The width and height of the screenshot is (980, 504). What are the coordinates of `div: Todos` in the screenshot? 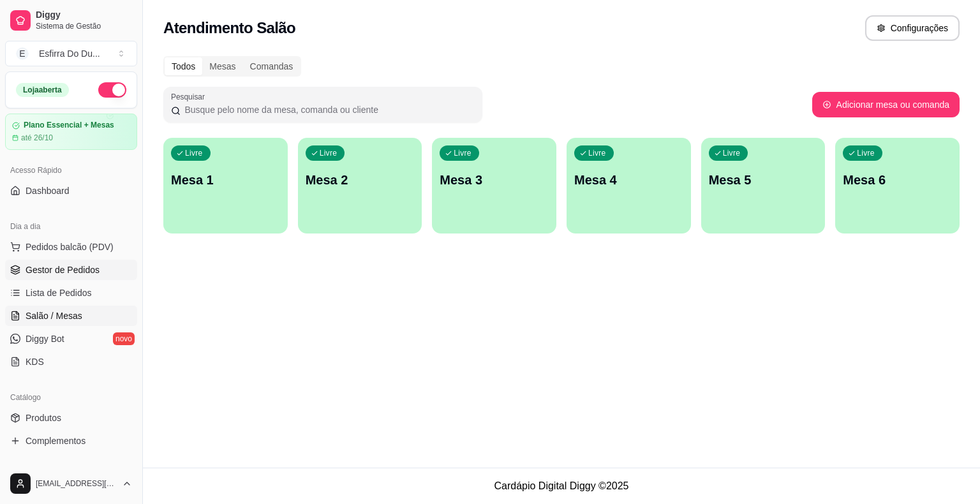 It's located at (183, 66).